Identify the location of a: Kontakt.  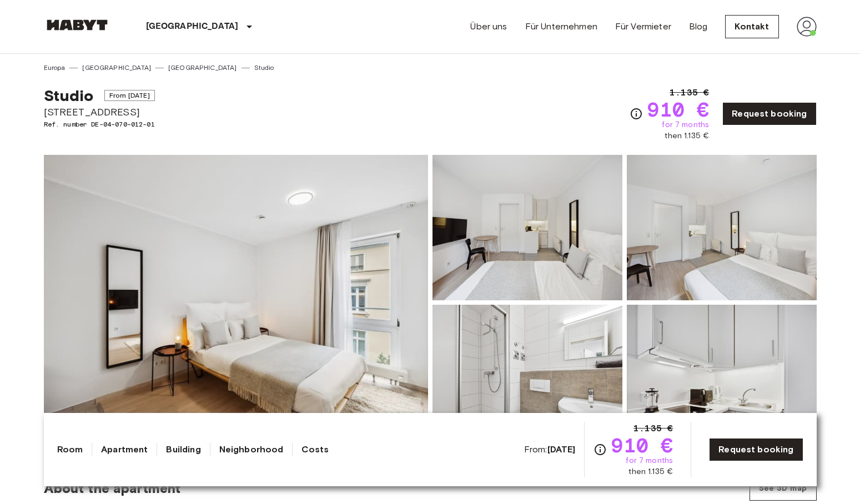
(752, 27).